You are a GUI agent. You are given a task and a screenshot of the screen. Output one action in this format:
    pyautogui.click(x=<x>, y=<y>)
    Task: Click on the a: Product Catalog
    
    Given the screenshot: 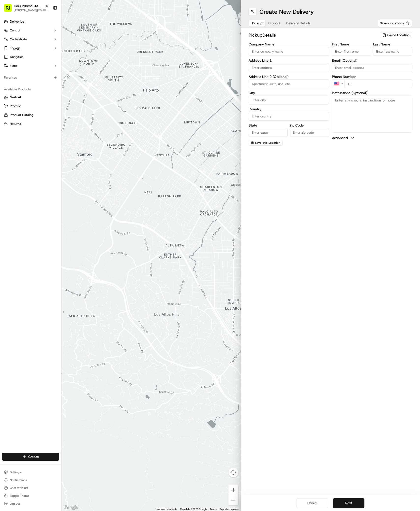 What is the action you would take?
    pyautogui.click(x=30, y=115)
    